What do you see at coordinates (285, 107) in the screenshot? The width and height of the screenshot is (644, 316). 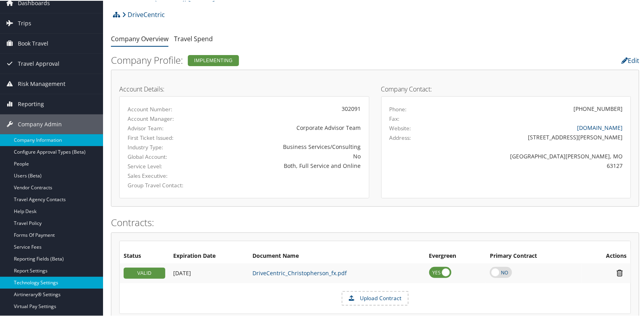 I see `div: 302091` at bounding box center [285, 107].